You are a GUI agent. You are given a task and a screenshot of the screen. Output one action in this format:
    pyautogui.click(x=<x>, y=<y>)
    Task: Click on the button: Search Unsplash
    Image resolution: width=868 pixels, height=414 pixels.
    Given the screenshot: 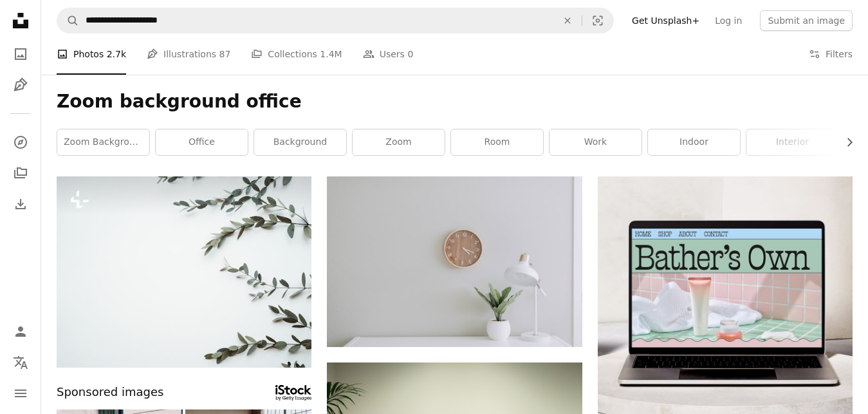 What is the action you would take?
    pyautogui.click(x=68, y=21)
    